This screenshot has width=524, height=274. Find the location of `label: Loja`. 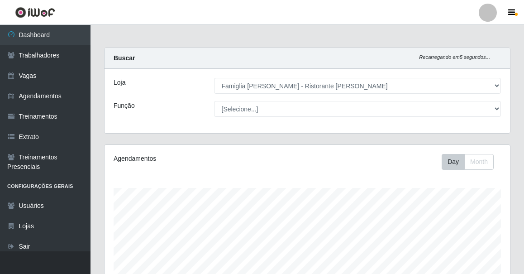

label: Loja is located at coordinates (120, 82).